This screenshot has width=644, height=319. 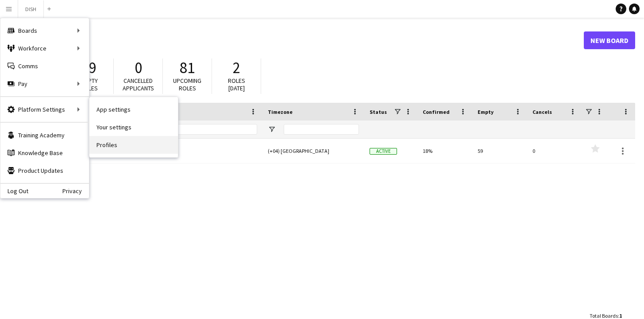 What do you see at coordinates (555, 151) in the screenshot?
I see `div: 0` at bounding box center [555, 151].